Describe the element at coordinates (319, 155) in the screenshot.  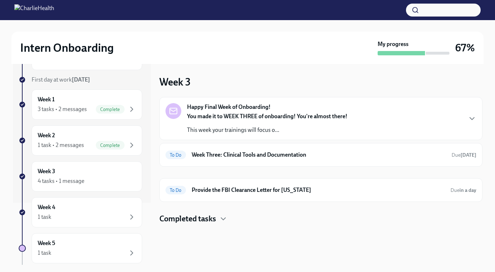
I see `h6: Week Three: Clinical Tools and Documentation` at that location.